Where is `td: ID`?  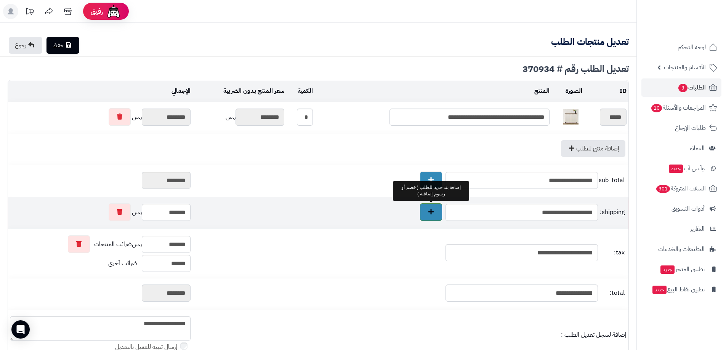 td: ID is located at coordinates (606, 91).